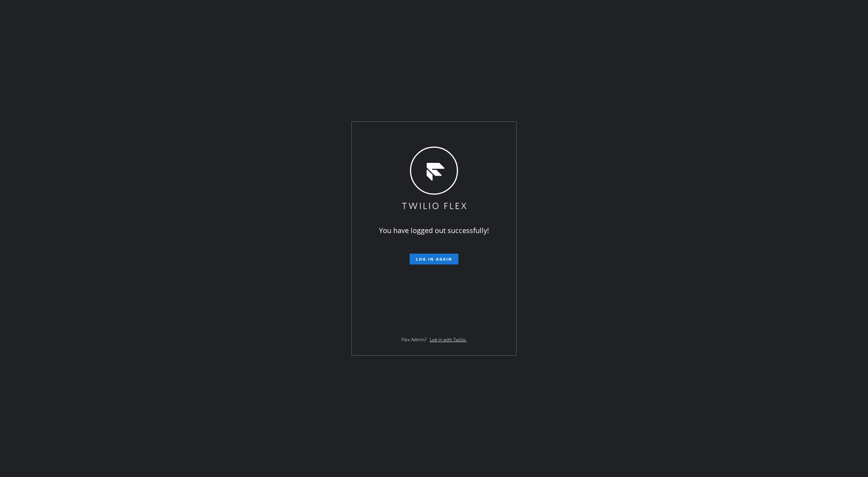  Describe the element at coordinates (448, 339) in the screenshot. I see `a: Log in with Twilio.` at that location.